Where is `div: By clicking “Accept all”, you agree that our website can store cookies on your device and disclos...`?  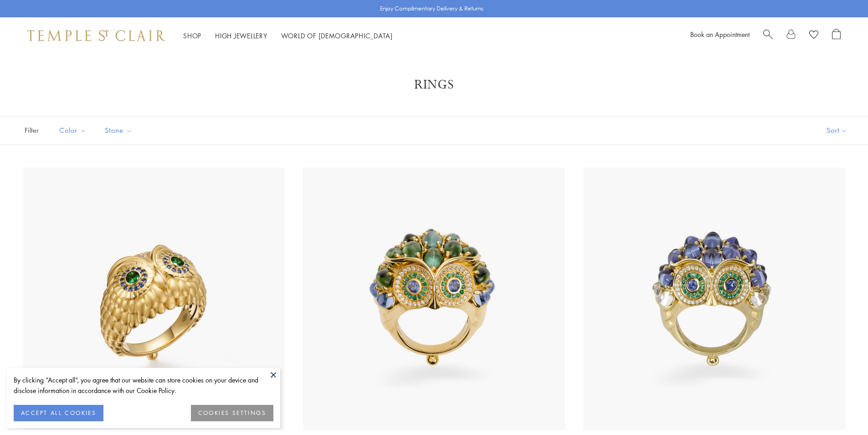
div: By clicking “Accept all”, you agree that our website can store cookies on your device and disclos... is located at coordinates (144, 385).